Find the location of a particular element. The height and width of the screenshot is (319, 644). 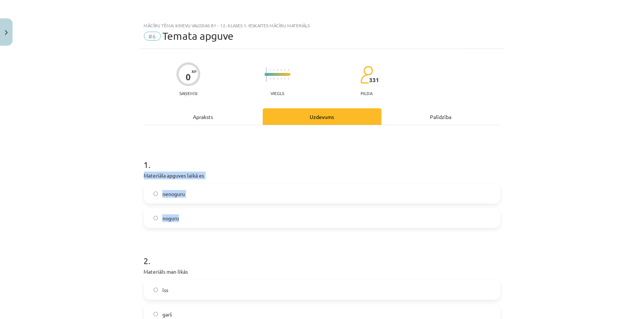

p: Viegls is located at coordinates (277, 93).